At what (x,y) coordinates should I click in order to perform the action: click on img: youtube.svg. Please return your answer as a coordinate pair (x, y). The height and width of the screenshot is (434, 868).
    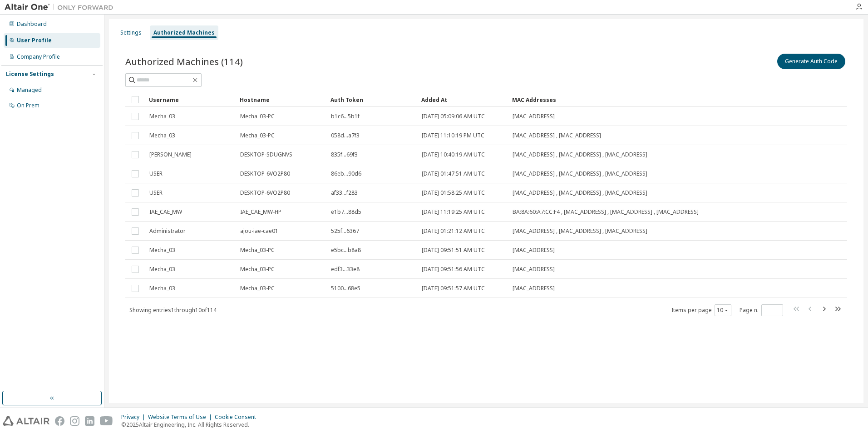
    Looking at the image, I should click on (106, 420).